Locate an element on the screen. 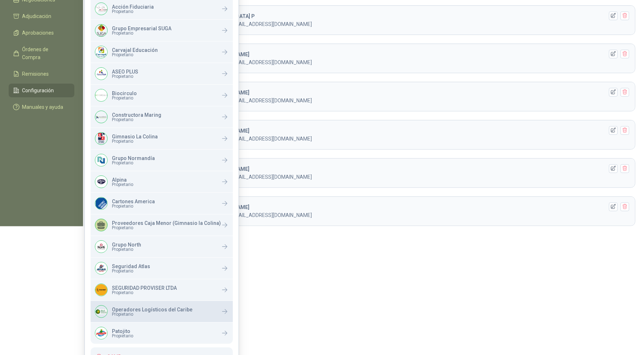 This screenshot has height=355, width=644. span: Manuales y ayuda is located at coordinates (43, 107).